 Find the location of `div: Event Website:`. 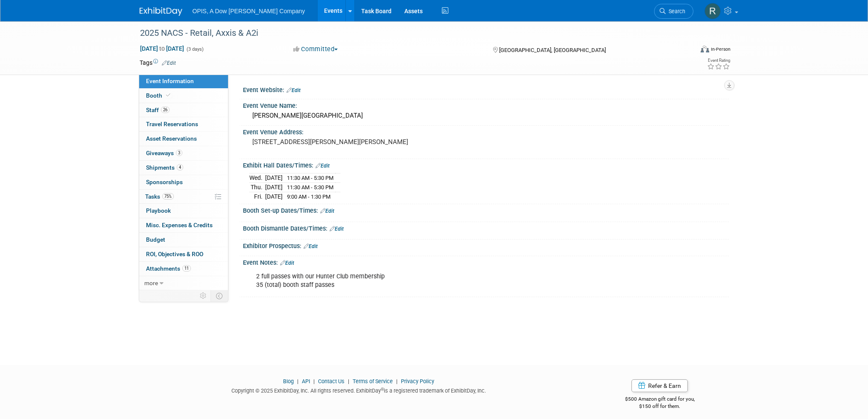

div: Event Website: is located at coordinates (486, 89).